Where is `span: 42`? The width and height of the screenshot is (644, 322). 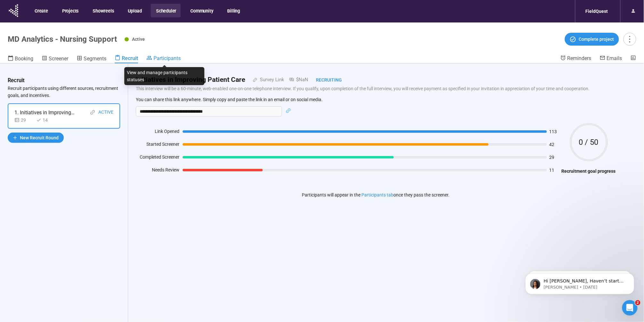 span: 42 is located at coordinates (554, 144).